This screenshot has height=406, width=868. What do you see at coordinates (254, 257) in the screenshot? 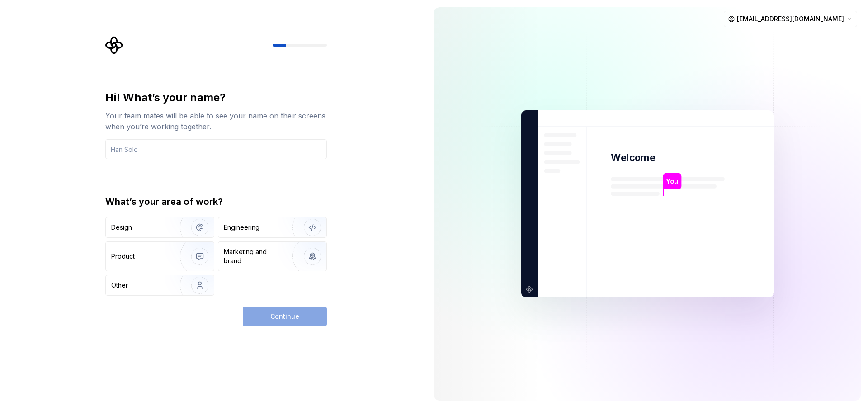
I see `div: Marketing and brand` at bounding box center [254, 257].